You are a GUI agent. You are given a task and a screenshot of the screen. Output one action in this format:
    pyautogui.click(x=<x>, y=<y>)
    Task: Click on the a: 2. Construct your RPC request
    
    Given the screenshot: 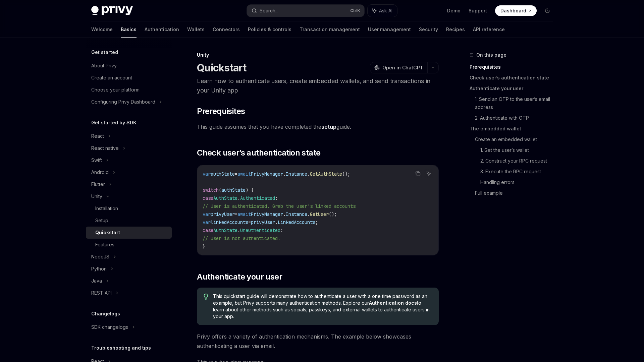 What is the action you would take?
    pyautogui.click(x=519, y=161)
    